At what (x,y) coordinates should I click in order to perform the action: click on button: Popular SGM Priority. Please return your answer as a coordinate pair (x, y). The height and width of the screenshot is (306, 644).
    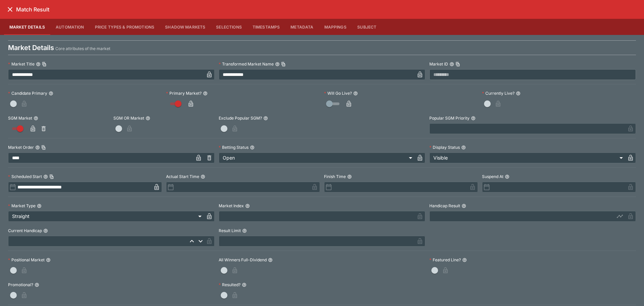
    Looking at the image, I should click on (473, 118).